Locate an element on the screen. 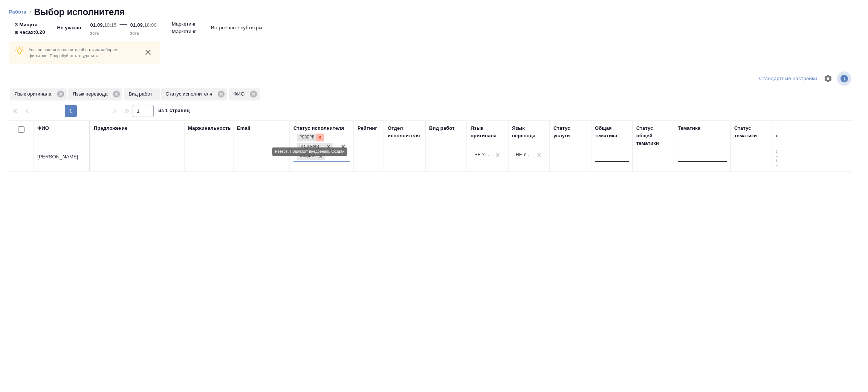  div: Маржинальность is located at coordinates (209, 128).